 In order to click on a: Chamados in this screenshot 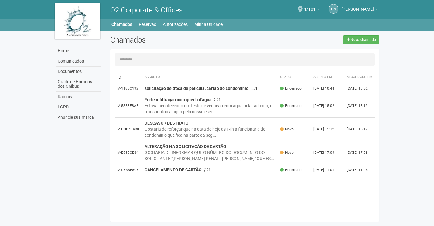, I will do `click(122, 24)`.